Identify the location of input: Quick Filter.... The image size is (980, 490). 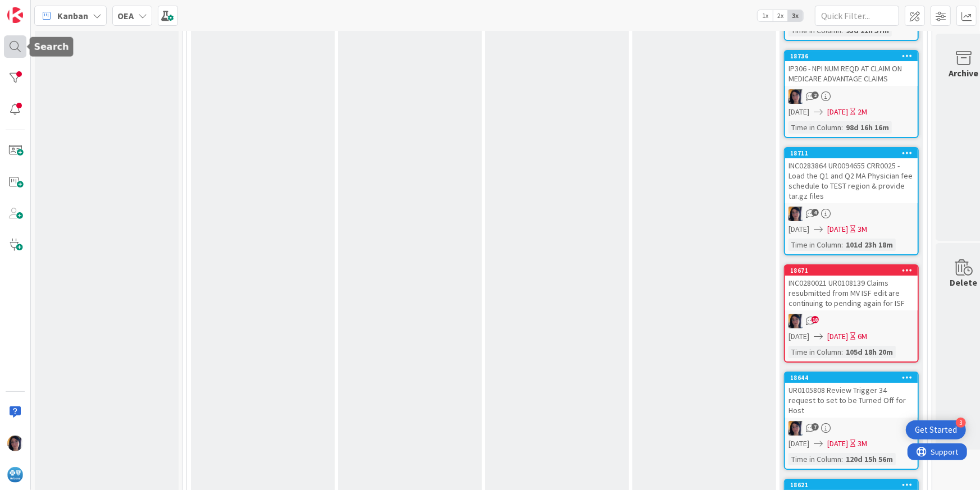
(857, 16).